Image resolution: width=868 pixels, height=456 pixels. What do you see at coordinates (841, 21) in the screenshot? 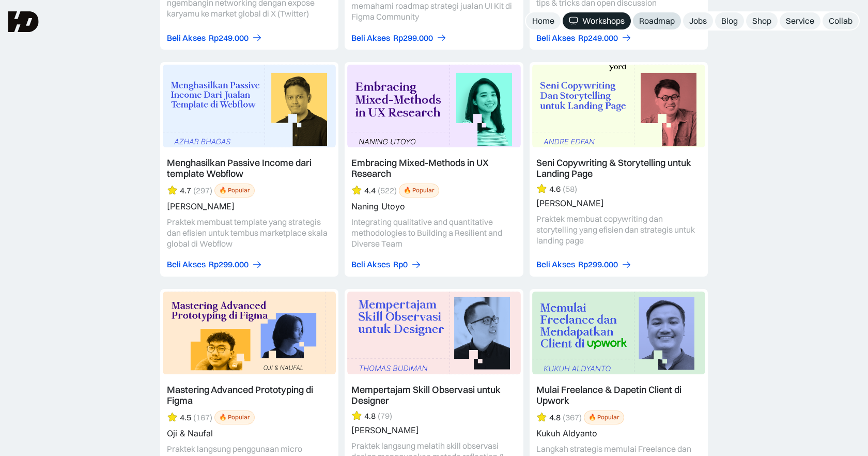
I see `div: Collab` at bounding box center [841, 21].